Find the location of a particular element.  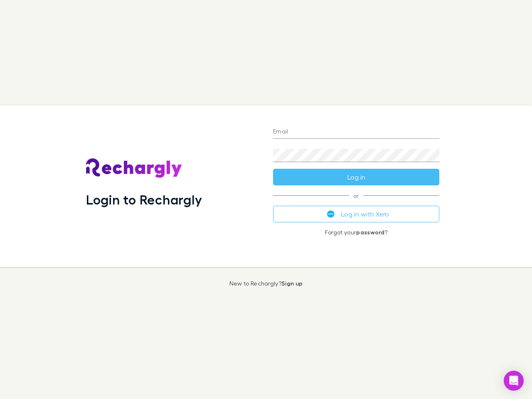

button: Log in is located at coordinates (356, 177).